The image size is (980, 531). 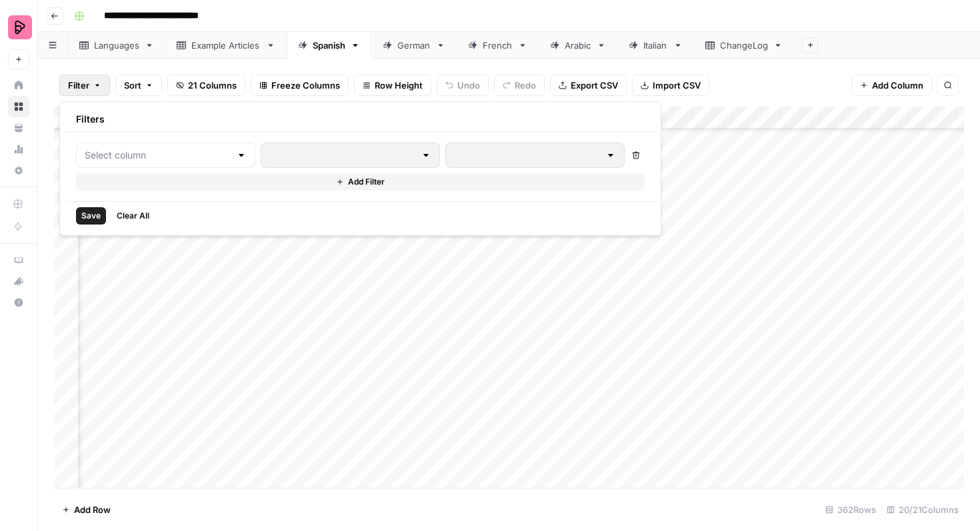 What do you see at coordinates (744, 45) in the screenshot?
I see `div: ChangeLog` at bounding box center [744, 45].